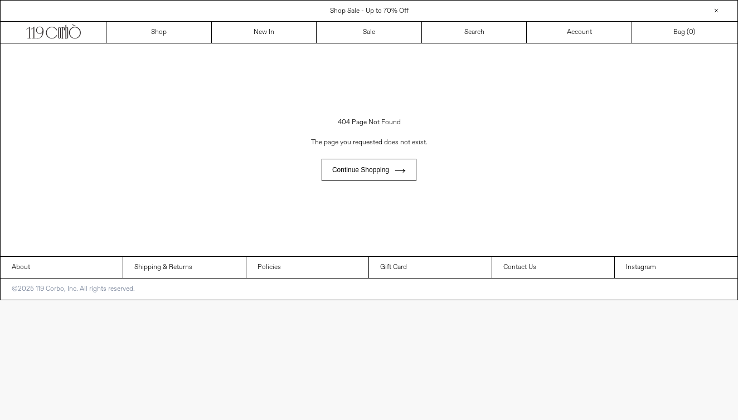 The width and height of the screenshot is (738, 420). Describe the element at coordinates (579, 32) in the screenshot. I see `a: Account` at that location.